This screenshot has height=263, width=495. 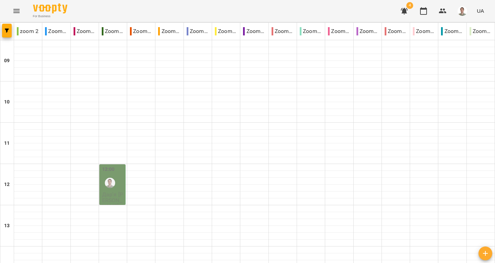 I want to click on p: Zoom Оксана, so click(x=367, y=31).